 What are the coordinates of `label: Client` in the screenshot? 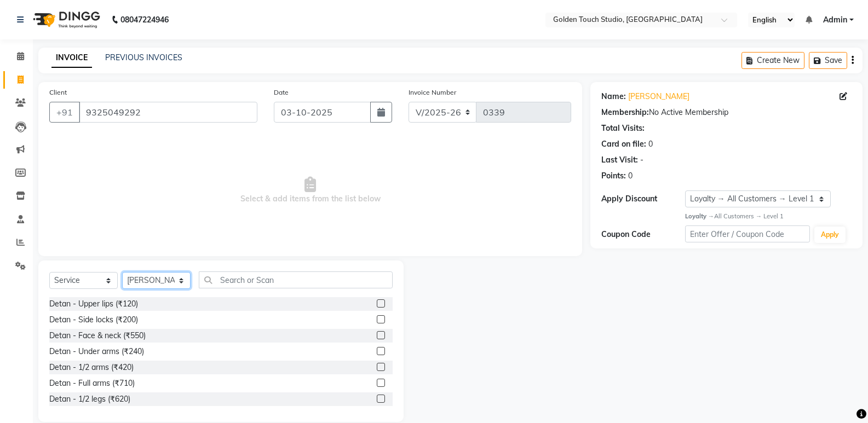 It's located at (58, 93).